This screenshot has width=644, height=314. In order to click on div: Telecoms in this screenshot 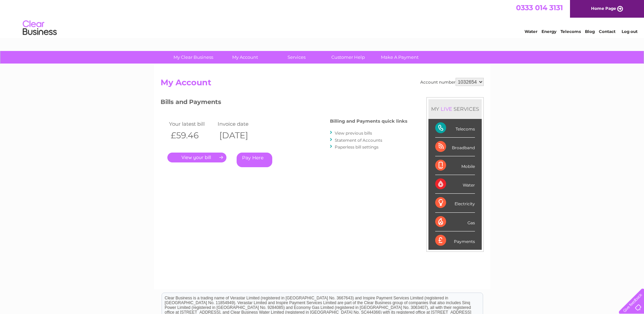, I will do `click(455, 128)`.